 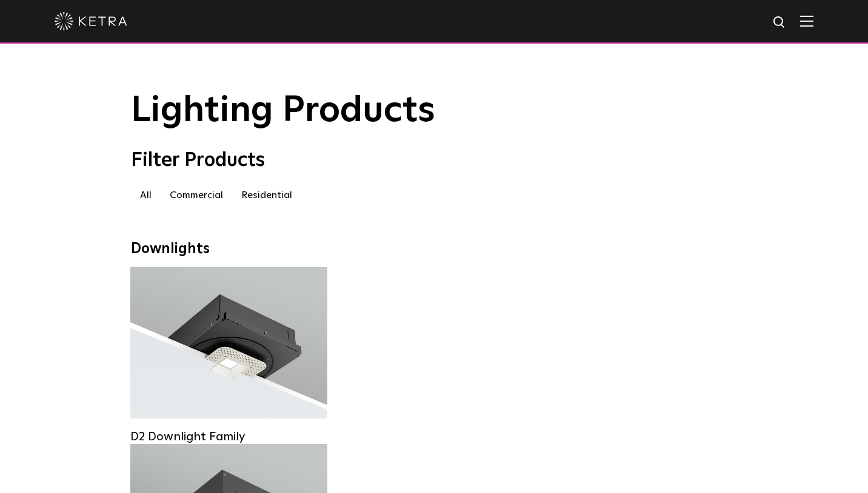 I want to click on img: ketra-logo-2019-white, so click(x=91, y=22).